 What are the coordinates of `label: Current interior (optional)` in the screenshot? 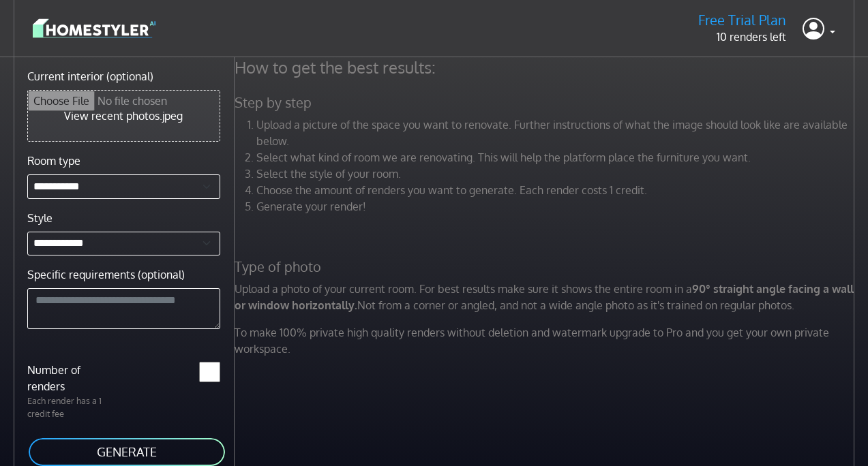 It's located at (90, 76).